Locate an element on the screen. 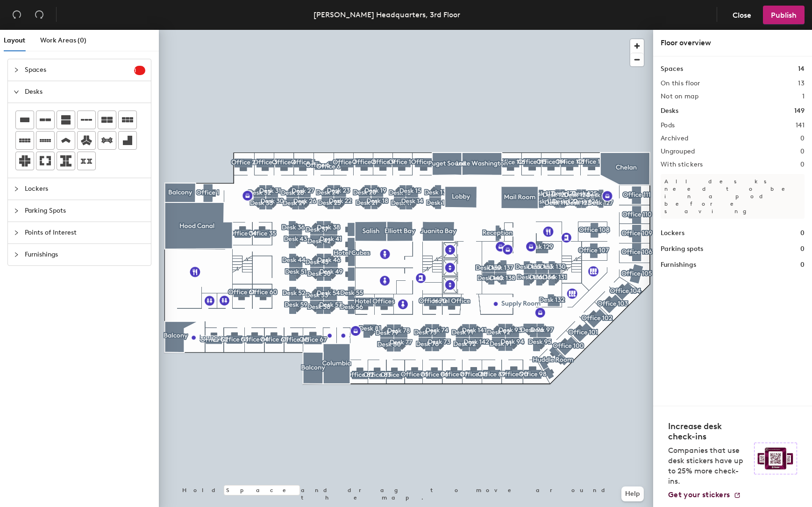 This screenshot has width=812, height=507. p: All desks need to be in a pod before saving is located at coordinates (732, 196).